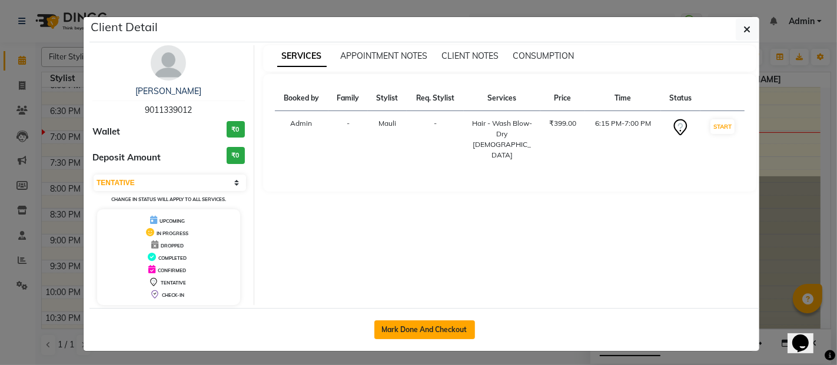  What do you see at coordinates (722, 126) in the screenshot?
I see `button: START` at bounding box center [722, 126].